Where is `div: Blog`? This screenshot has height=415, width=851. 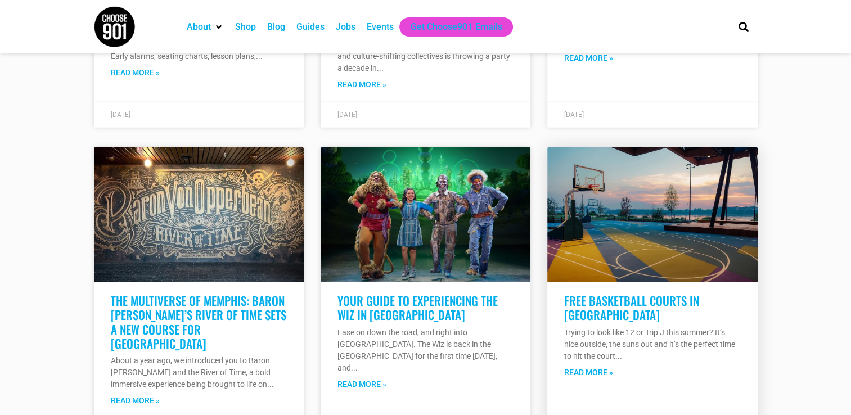
div: Blog is located at coordinates (276, 27).